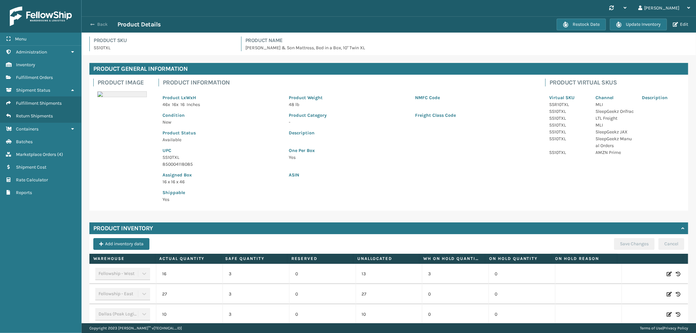 Image resolution: width=696 pixels, height=333 pixels. Describe the element at coordinates (348, 115) in the screenshot. I see `p: Product Category` at that location.